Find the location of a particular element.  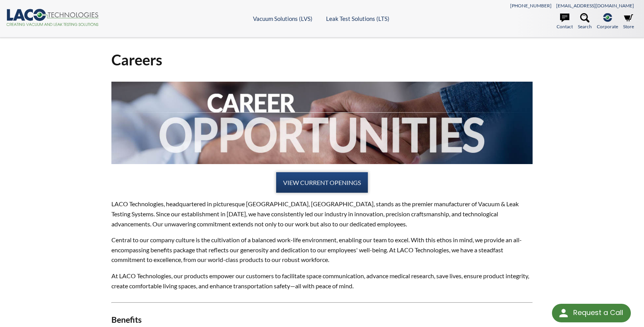

p: Central to our company culture is the cultivation of a balanced work-life environment, enabling o... is located at coordinates (322, 249).